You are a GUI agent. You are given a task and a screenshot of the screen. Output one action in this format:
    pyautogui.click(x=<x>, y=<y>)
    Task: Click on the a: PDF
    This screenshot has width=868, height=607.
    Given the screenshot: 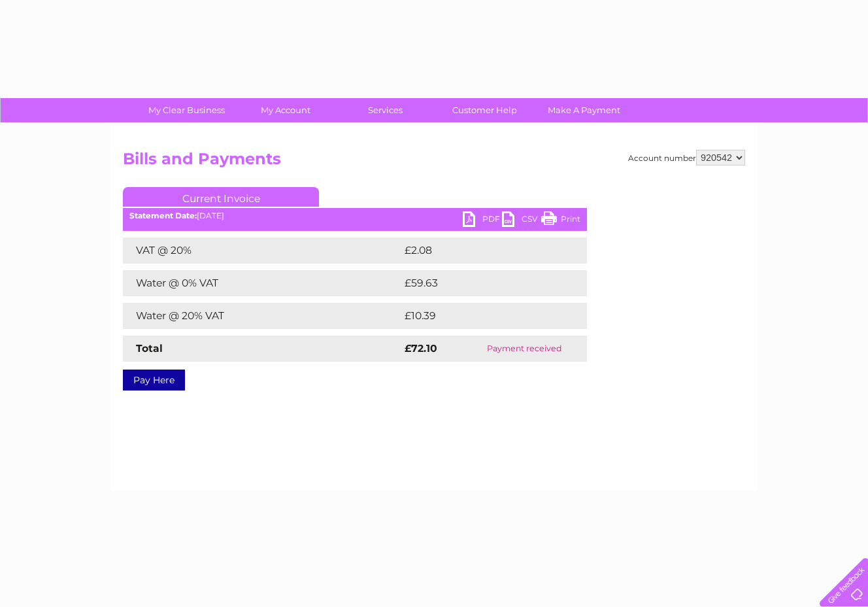 What is the action you would take?
    pyautogui.click(x=482, y=220)
    